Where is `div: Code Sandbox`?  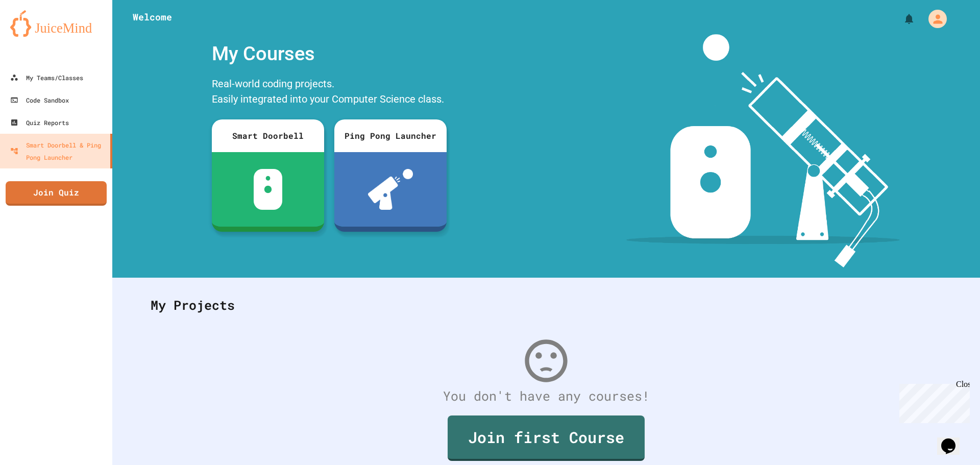
div: Code Sandbox is located at coordinates (39, 100).